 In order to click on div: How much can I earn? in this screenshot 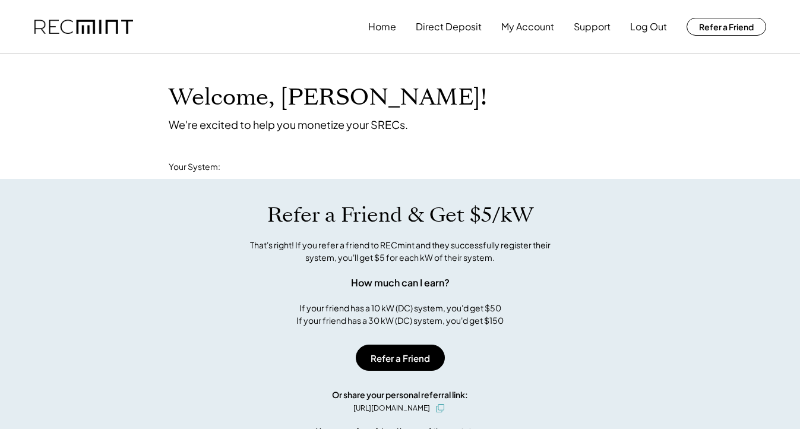, I will do `click(400, 283)`.